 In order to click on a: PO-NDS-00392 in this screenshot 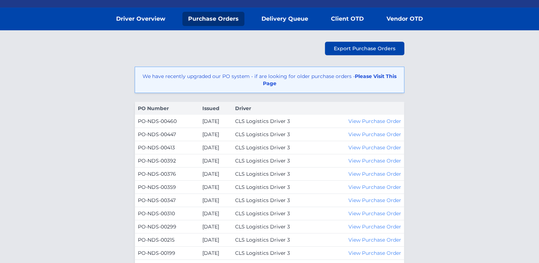, I will do `click(157, 161)`.